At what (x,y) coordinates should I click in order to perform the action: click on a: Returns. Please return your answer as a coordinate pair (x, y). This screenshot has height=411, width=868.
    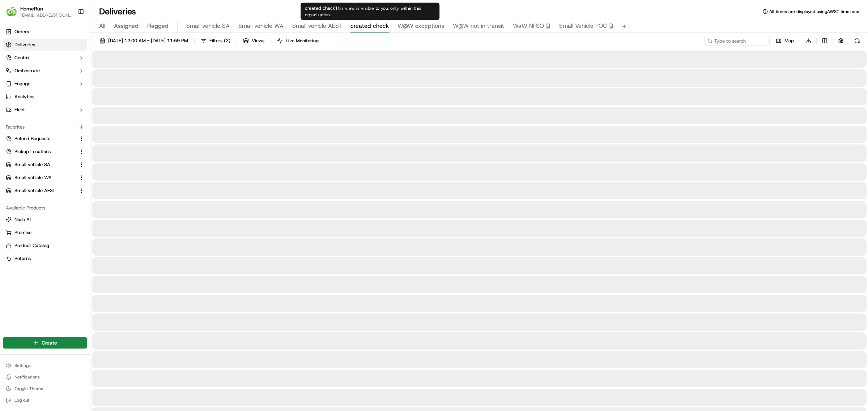
    Looking at the image, I should click on (45, 258).